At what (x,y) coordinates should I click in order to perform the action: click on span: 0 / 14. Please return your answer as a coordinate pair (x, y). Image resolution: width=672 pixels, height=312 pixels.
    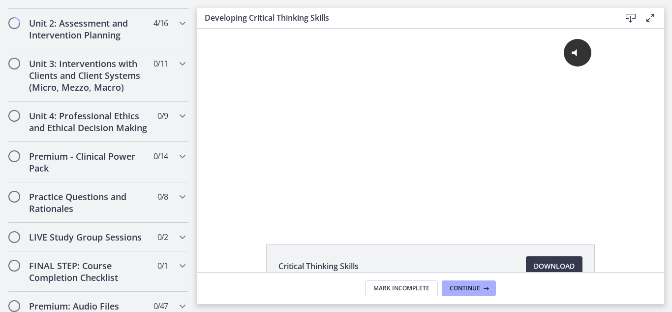
    Looking at the image, I should click on (160, 156).